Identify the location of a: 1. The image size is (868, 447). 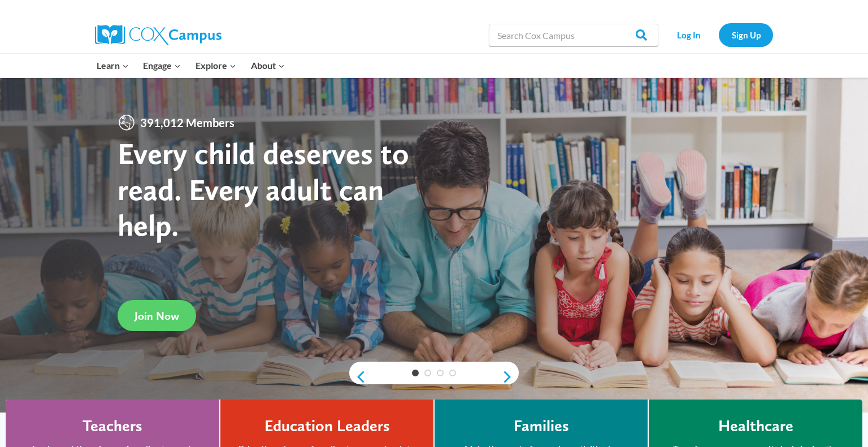
(415, 373).